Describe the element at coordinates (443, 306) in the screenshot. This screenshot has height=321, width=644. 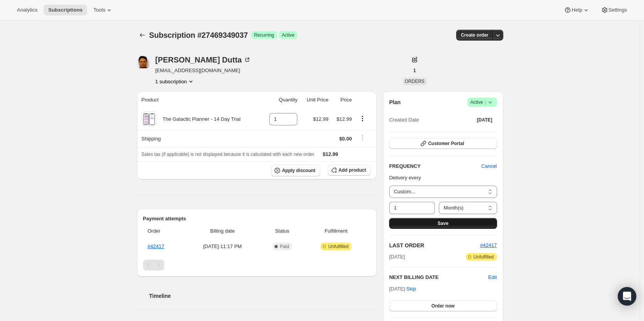
I see `button: Order now` at that location.